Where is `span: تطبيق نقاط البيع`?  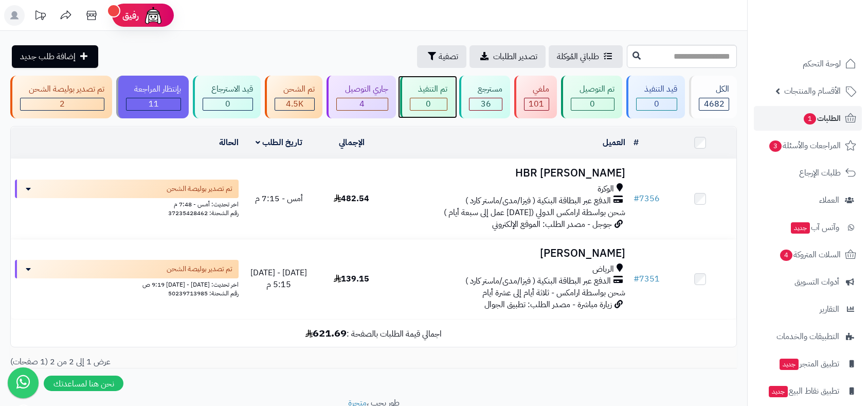 span: تطبيق نقاط البيع is located at coordinates (803, 391).